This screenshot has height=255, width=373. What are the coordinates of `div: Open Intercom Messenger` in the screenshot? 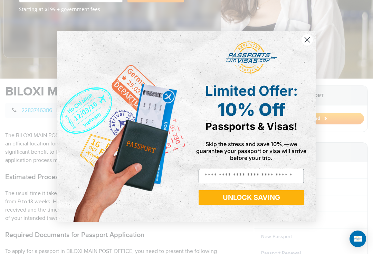 It's located at (358, 240).